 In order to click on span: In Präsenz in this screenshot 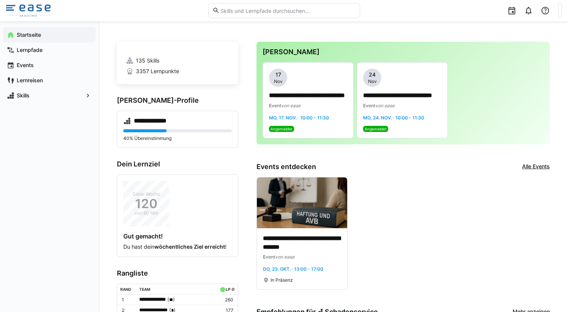, I will do `click(282, 281)`.